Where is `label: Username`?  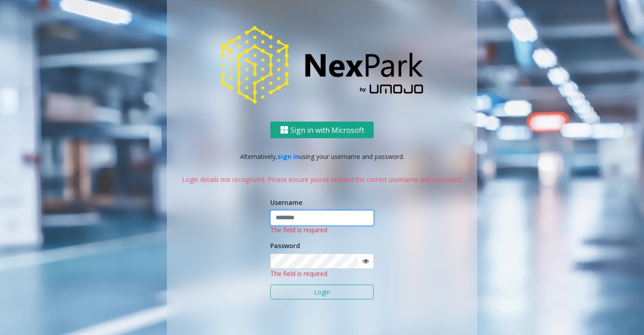
label: Username is located at coordinates (286, 202).